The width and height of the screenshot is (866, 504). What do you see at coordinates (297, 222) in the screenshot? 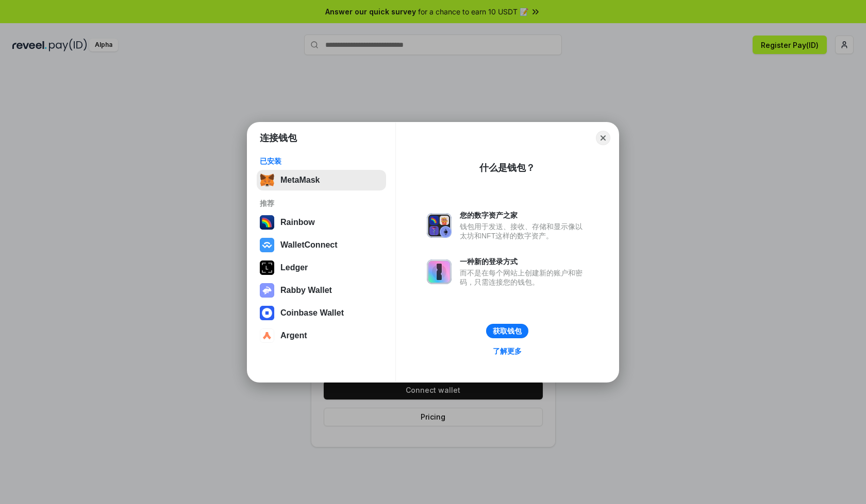
I see `div: Rainbow` at bounding box center [297, 222].